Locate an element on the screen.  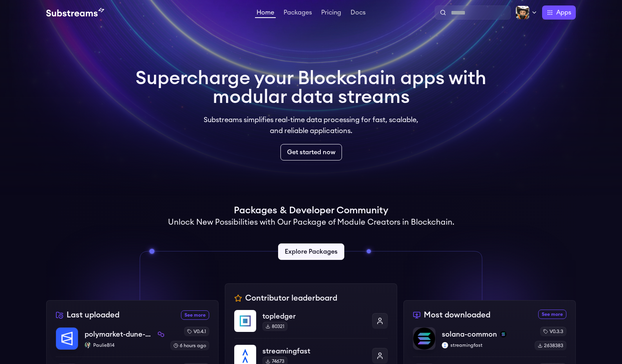
div: v0.3.3 is located at coordinates (553, 332).